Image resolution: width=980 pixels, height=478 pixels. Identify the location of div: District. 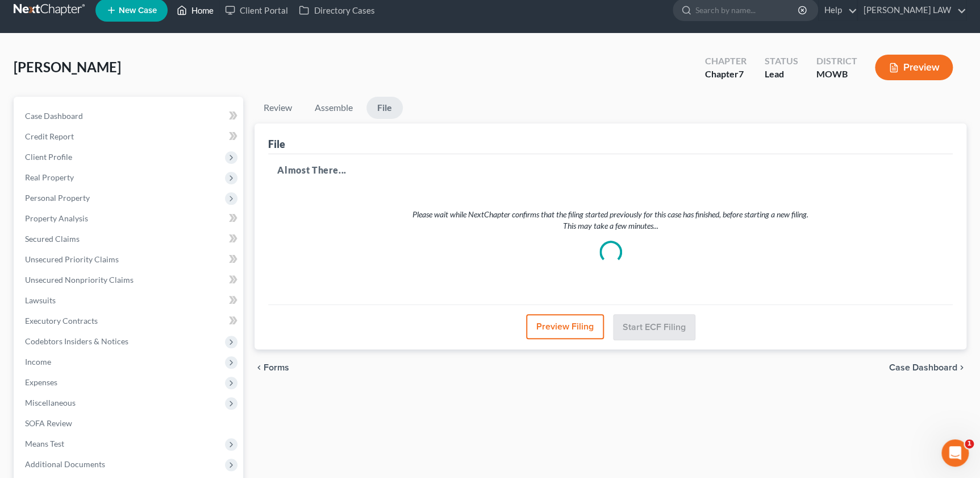
(836, 61).